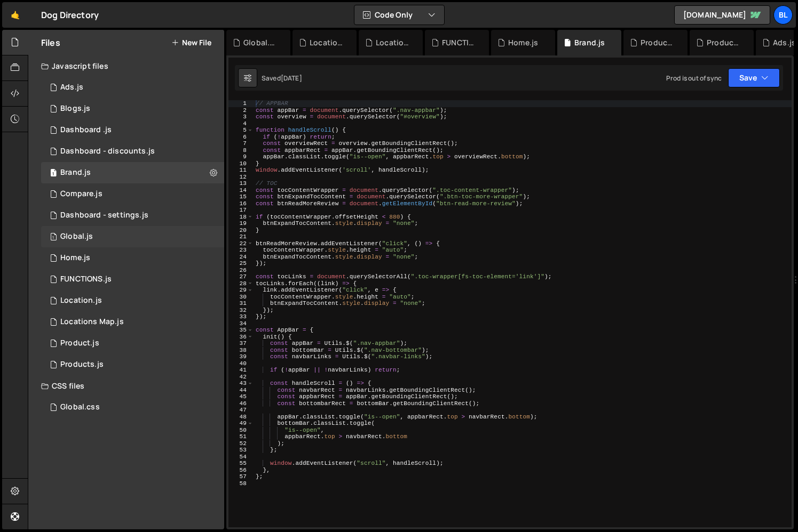  What do you see at coordinates (241, 130) in the screenshot?
I see `div: 5` at bounding box center [241, 130].